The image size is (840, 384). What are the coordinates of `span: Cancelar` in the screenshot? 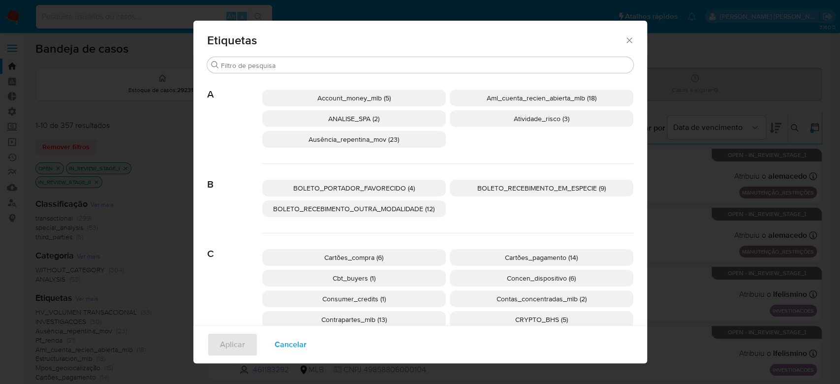 It's located at (291, 345).